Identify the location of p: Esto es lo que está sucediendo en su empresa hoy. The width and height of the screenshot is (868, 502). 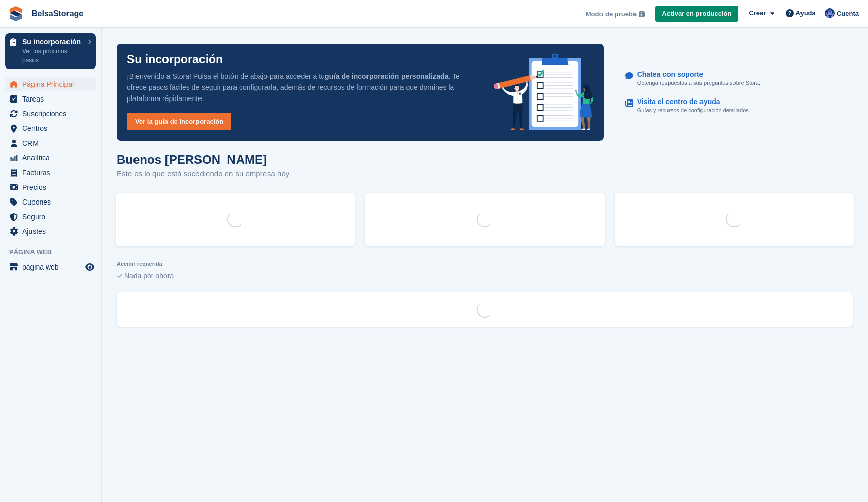
(203, 174).